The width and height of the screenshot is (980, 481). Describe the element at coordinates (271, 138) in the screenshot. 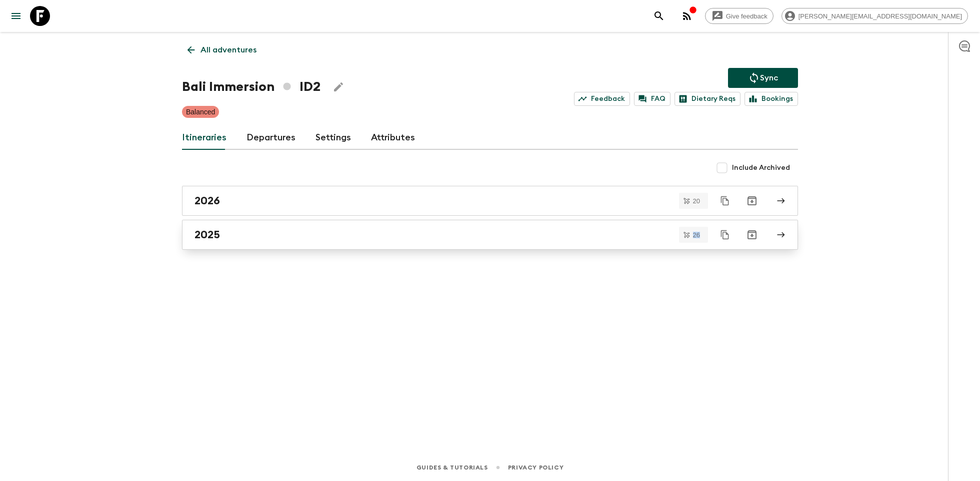

I see `a: Departures` at that location.